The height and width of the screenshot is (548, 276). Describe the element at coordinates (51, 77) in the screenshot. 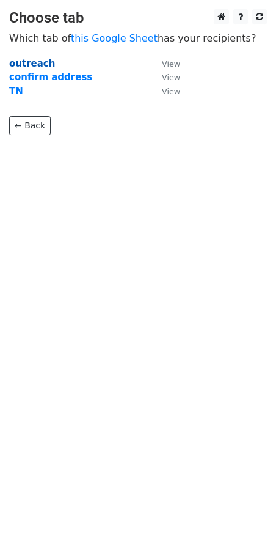

I see `strong: confirm address` at that location.